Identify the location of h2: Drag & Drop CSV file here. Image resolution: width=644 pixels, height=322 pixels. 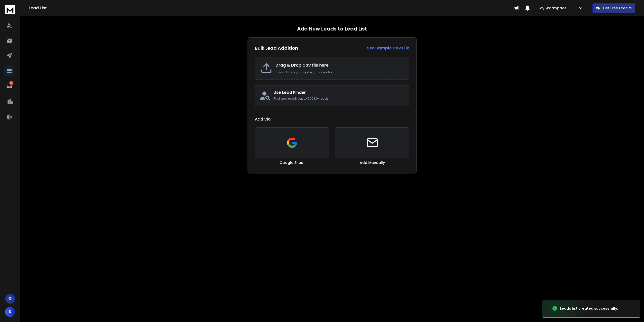
(340, 65).